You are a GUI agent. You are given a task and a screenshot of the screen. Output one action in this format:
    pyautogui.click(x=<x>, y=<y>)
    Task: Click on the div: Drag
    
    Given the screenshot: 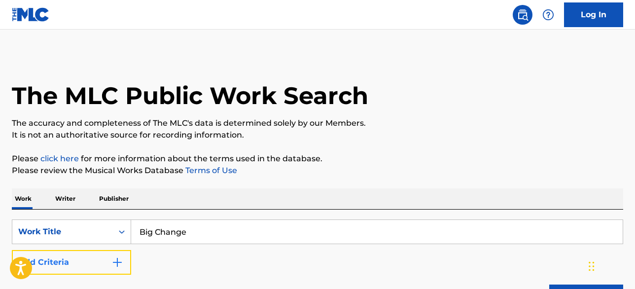 What is the action you would take?
    pyautogui.click(x=591, y=266)
    